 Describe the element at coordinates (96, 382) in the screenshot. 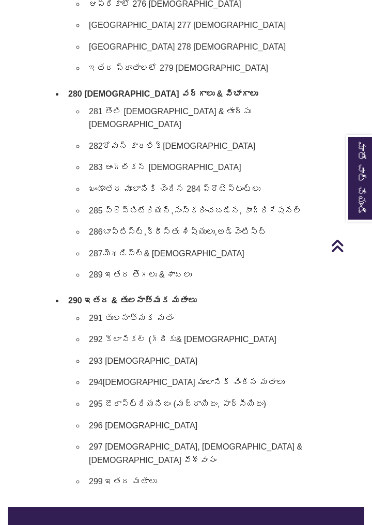

I see `font: 294` at that location.